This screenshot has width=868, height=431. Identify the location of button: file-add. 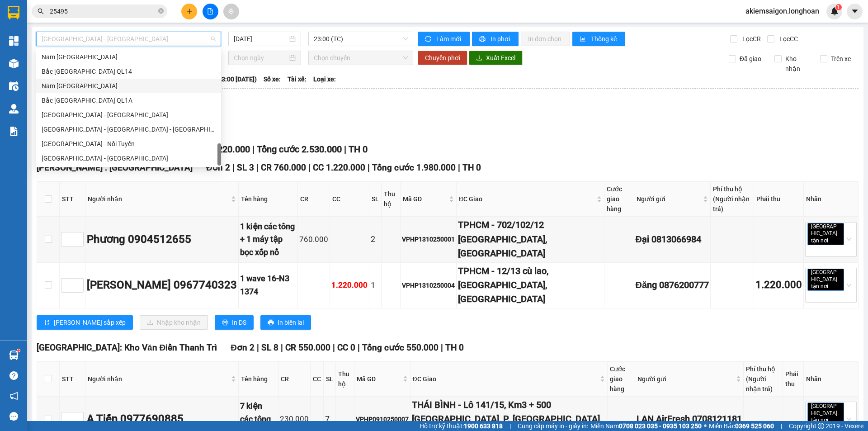
(211, 11).